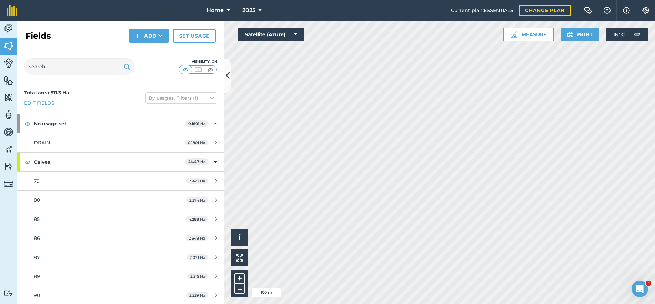 The image size is (655, 304). I want to click on button: Satellite (Azure), so click(271, 34).